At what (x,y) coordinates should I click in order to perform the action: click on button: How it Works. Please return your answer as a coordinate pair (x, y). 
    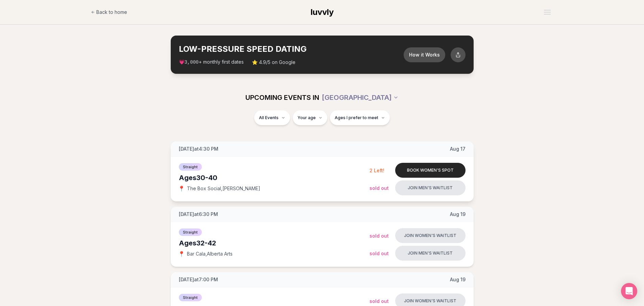
    Looking at the image, I should click on (424, 55).